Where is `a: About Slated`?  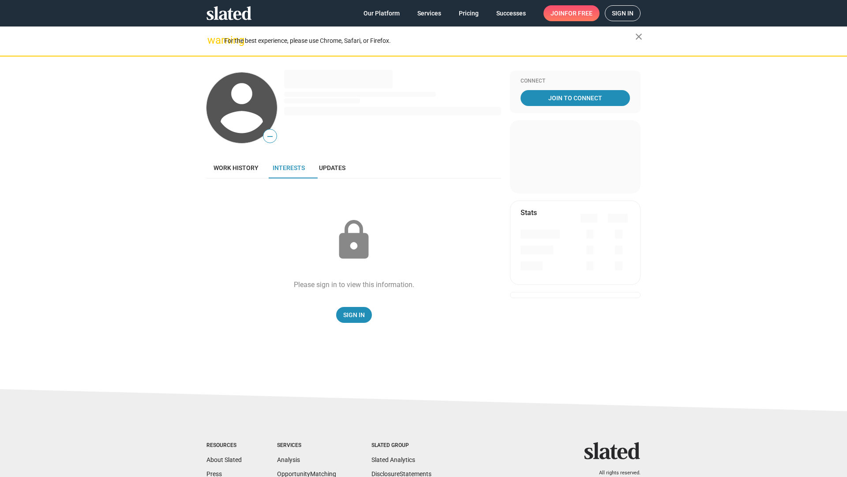 a: About Slated is located at coordinates (224, 459).